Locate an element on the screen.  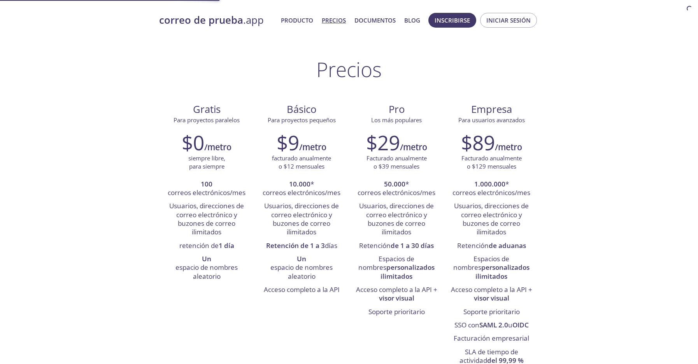
font: Para proyectos pequeños is located at coordinates (302, 120).